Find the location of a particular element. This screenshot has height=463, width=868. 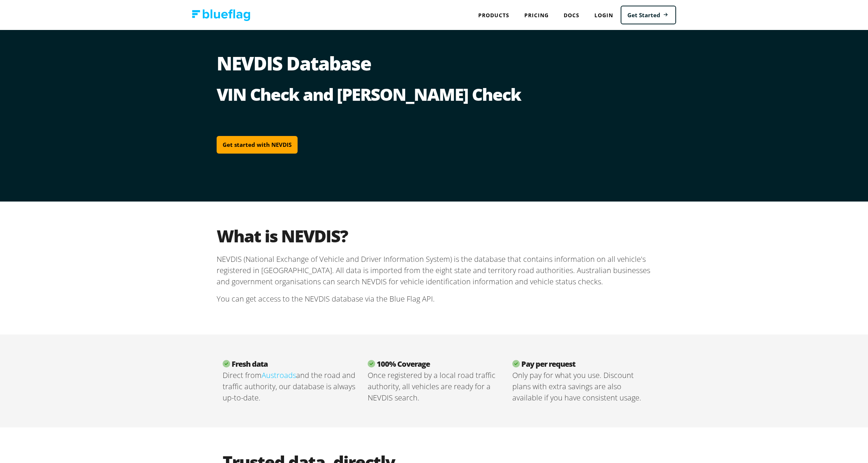

h2: What is NEVDIS? is located at coordinates (434, 236).